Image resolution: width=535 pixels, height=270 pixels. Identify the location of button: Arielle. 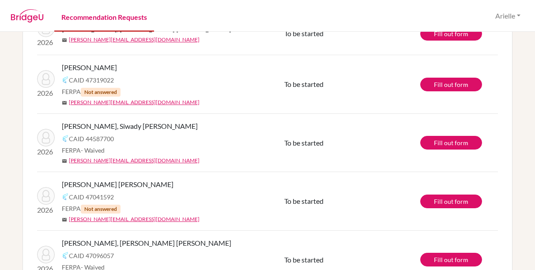
(508, 16).